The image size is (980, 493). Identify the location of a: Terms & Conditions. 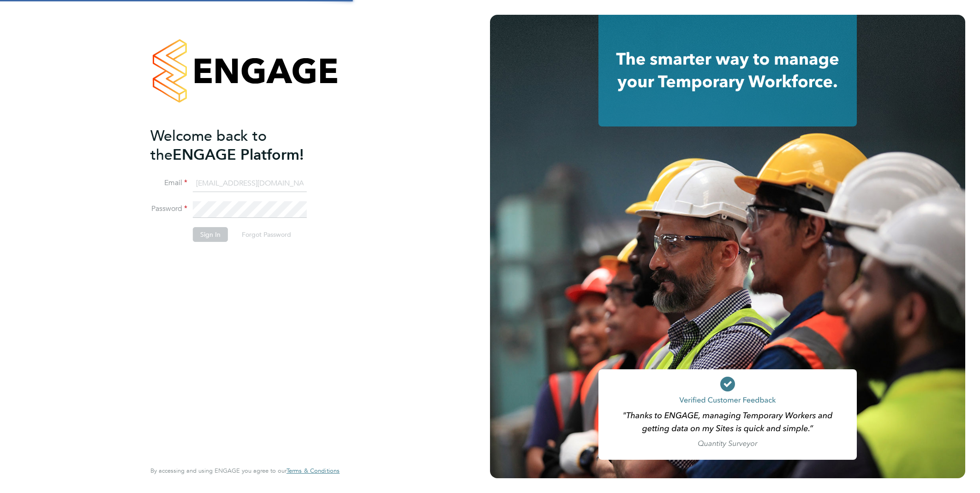
(313, 470).